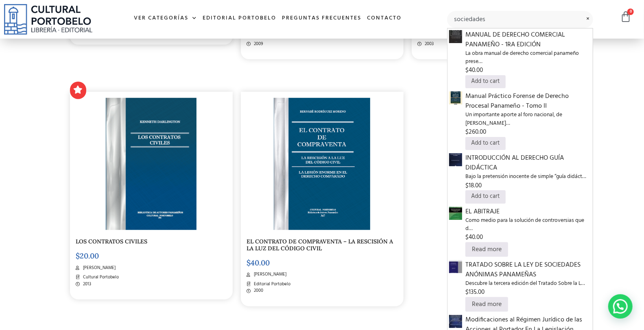 The width and height of the screenshot is (644, 330). What do you see at coordinates (474, 186) in the screenshot?
I see `bdi: 18.00` at bounding box center [474, 186].